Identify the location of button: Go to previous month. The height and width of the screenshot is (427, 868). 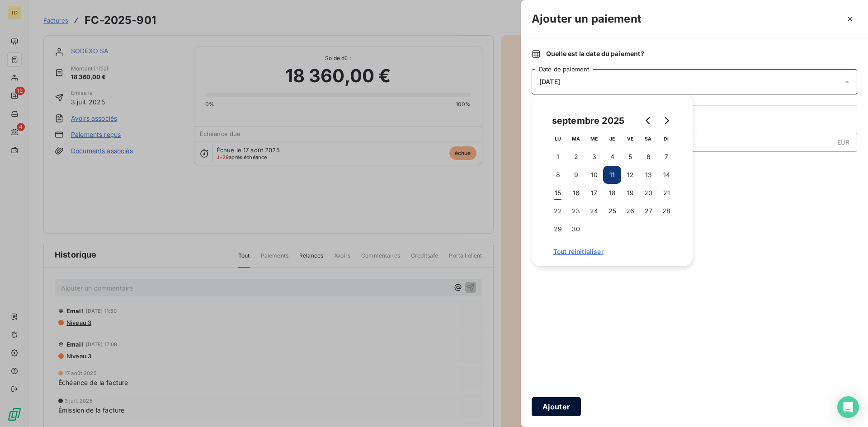
(649, 121).